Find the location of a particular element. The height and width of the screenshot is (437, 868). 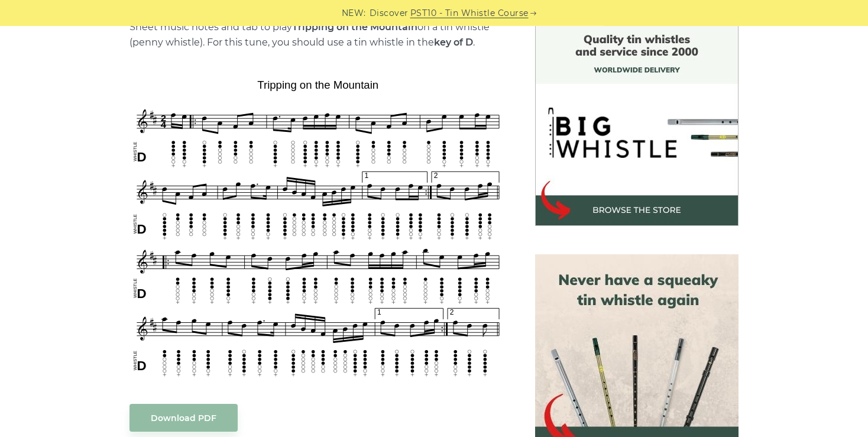

strong: Tripping on the Mountain is located at coordinates (355, 26).